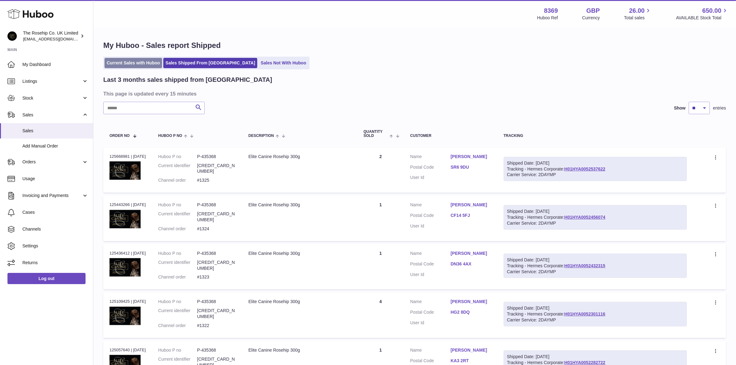  Describe the element at coordinates (55, 212) in the screenshot. I see `span: Cases` at that location.